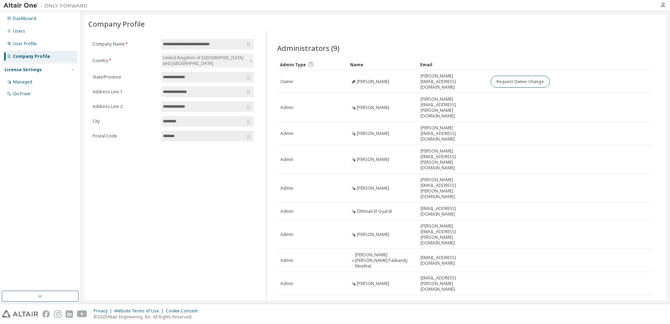  Describe the element at coordinates (140, 311) in the screenshot. I see `div: Website Terms of Use` at that location.